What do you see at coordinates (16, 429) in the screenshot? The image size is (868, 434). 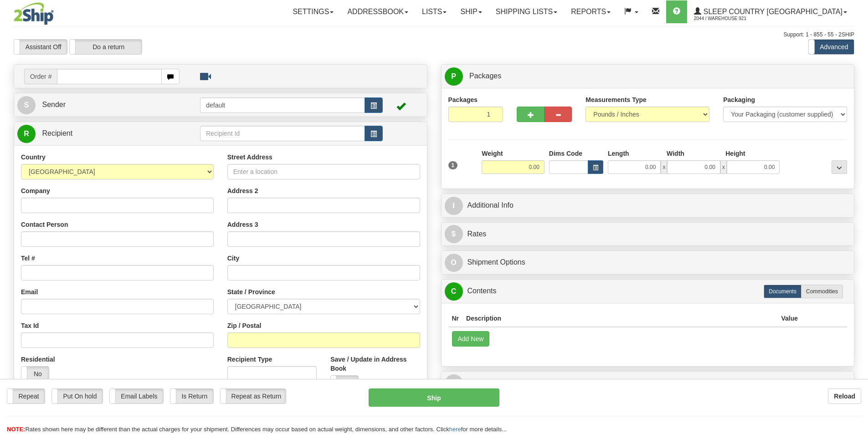 I see `span: NOTE:` at bounding box center [16, 429].